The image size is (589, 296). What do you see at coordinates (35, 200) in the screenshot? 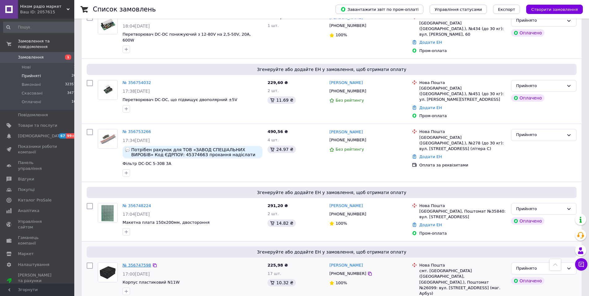
I see `span: Каталог ProSale` at bounding box center [35, 200].